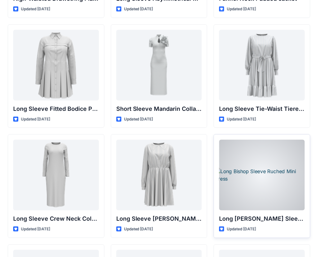  Describe the element at coordinates (159, 65) in the screenshot. I see `a: Short Sleeve Mandarin Collar Sheath Dress with Floral Appliqué` at that location.